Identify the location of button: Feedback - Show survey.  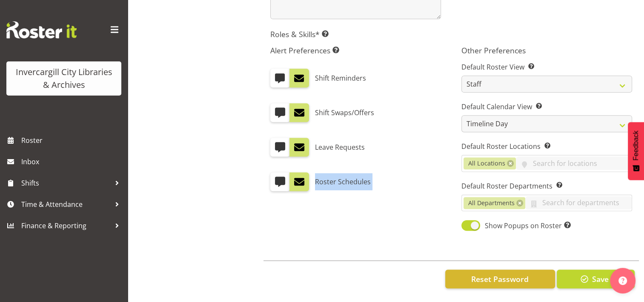
(636, 151).